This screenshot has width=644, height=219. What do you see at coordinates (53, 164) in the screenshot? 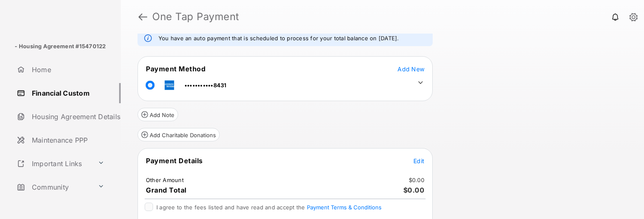
I see `a: Important Links` at bounding box center [53, 164].